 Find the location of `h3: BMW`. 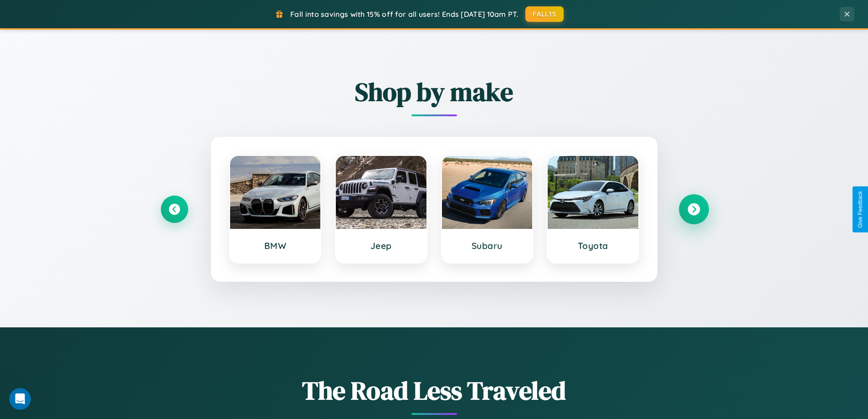

h3: BMW is located at coordinates (275, 246).